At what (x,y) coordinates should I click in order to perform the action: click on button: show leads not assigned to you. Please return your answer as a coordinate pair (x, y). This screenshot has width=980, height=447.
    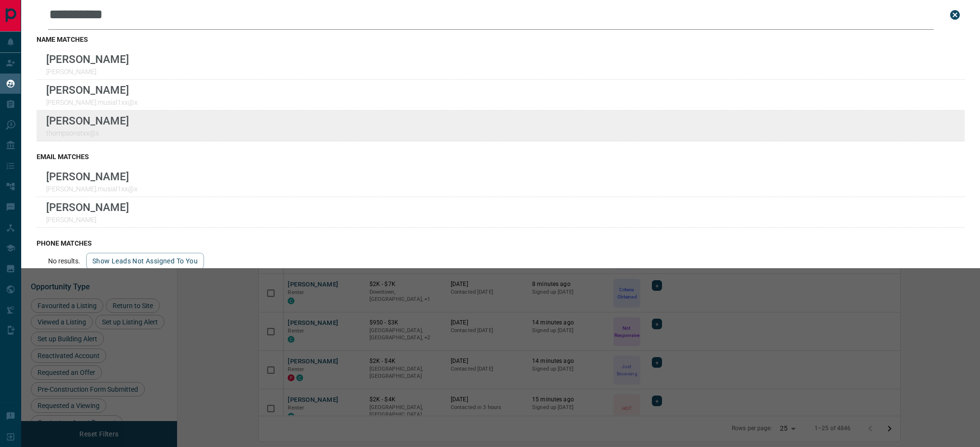
    Looking at the image, I should click on (145, 261).